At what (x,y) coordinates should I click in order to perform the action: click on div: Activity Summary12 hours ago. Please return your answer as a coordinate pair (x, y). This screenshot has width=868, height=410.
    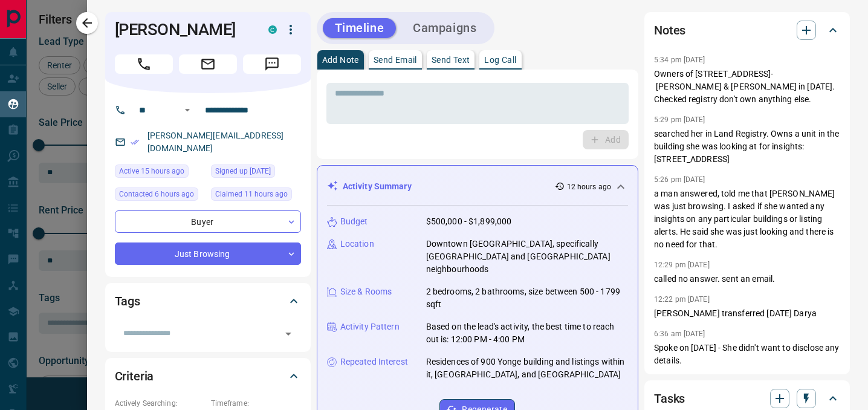
    Looking at the image, I should click on (477, 186).